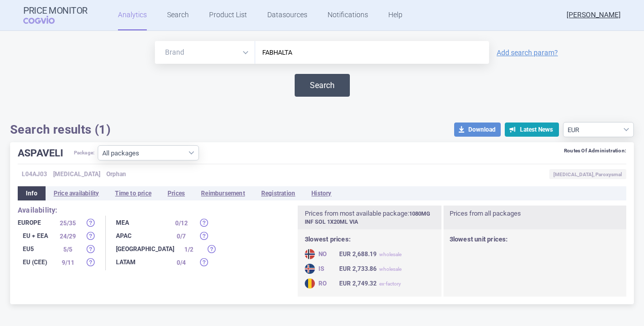  What do you see at coordinates (68, 249) in the screenshot?
I see `div: 5 / 5` at bounding box center [68, 249].